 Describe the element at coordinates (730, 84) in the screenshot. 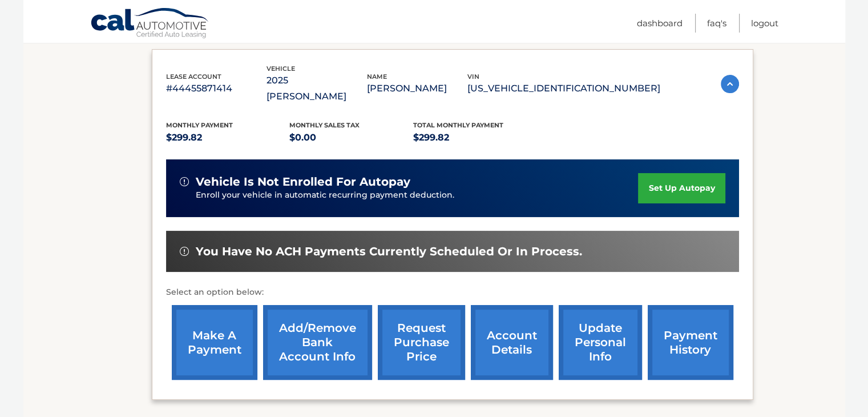

I see `img: accordion-active.svg` at that location.